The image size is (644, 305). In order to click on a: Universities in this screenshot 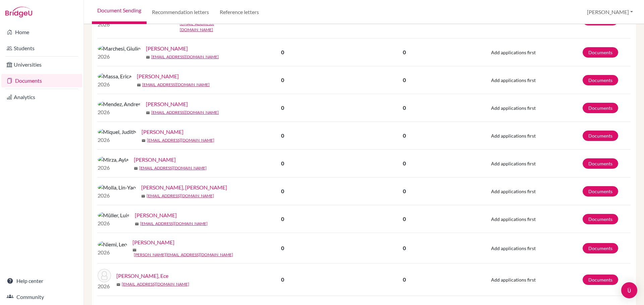, I will do `click(41, 65)`.